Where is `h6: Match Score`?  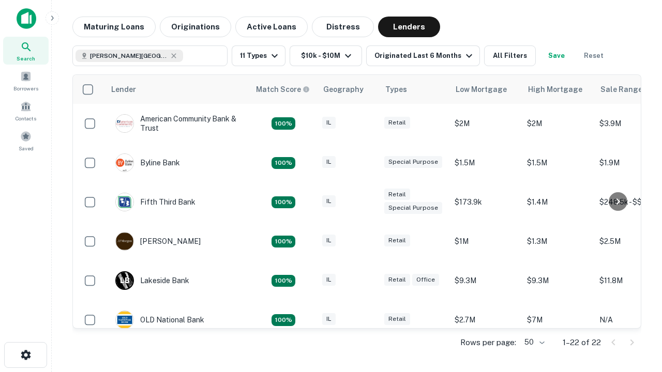
h6: Match Score is located at coordinates (282, 89).